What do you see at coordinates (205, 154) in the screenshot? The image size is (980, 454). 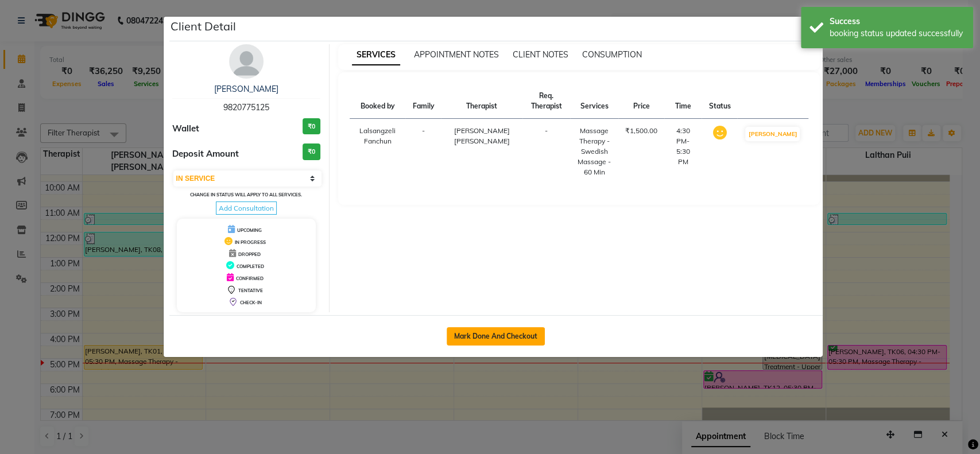 I see `span: Deposit Amount` at bounding box center [205, 154].